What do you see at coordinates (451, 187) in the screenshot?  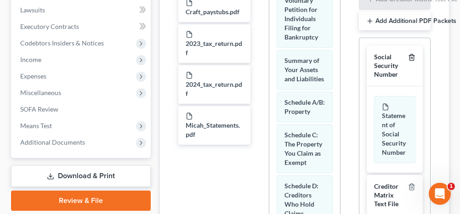 I see `span: 1` at bounding box center [451, 187].